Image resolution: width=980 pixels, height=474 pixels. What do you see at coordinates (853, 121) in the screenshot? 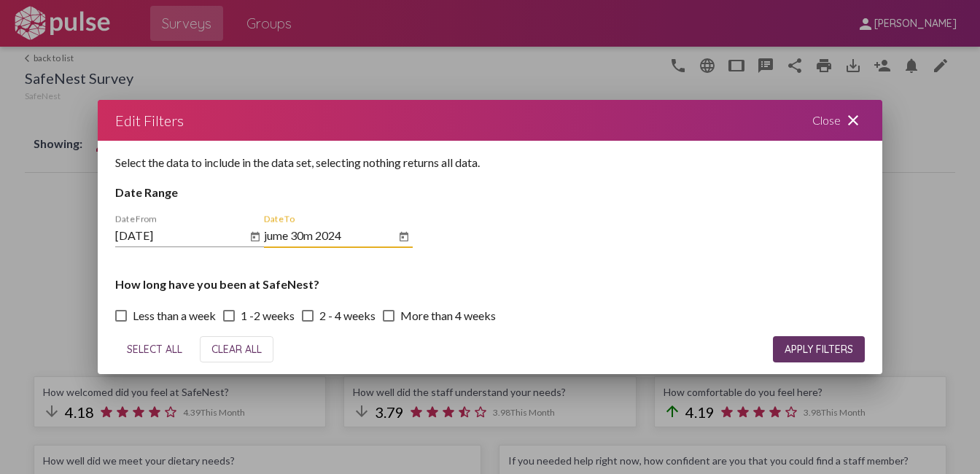
I see `mat-icon: close` at bounding box center [853, 121].